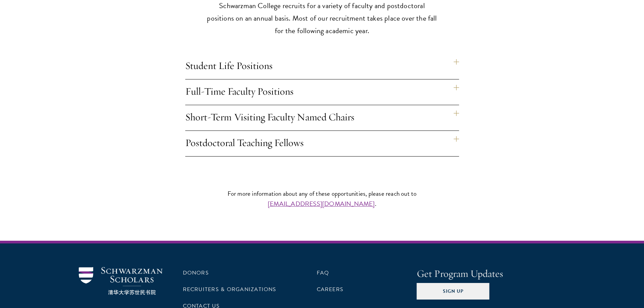  Describe the element at coordinates (322, 198) in the screenshot. I see `p: For more information about any of these opportunities, please reach out to .` at that location.